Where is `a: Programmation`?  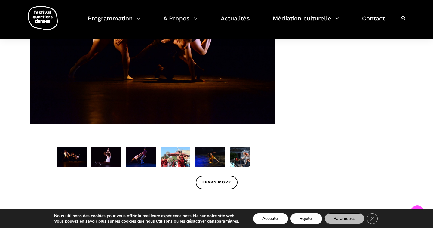 a: Programmation is located at coordinates (114, 22).